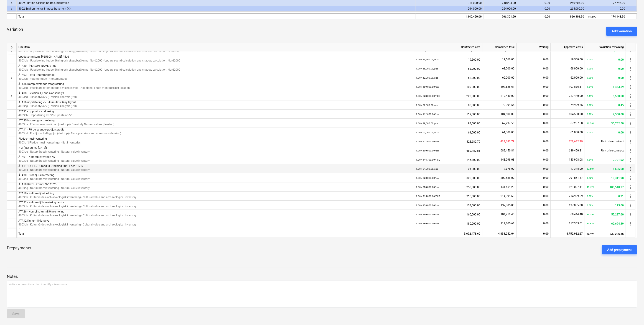 The image size is (644, 325). What do you see at coordinates (501, 16) in the screenshot?
I see `div: 966,301.50` at bounding box center [501, 16].